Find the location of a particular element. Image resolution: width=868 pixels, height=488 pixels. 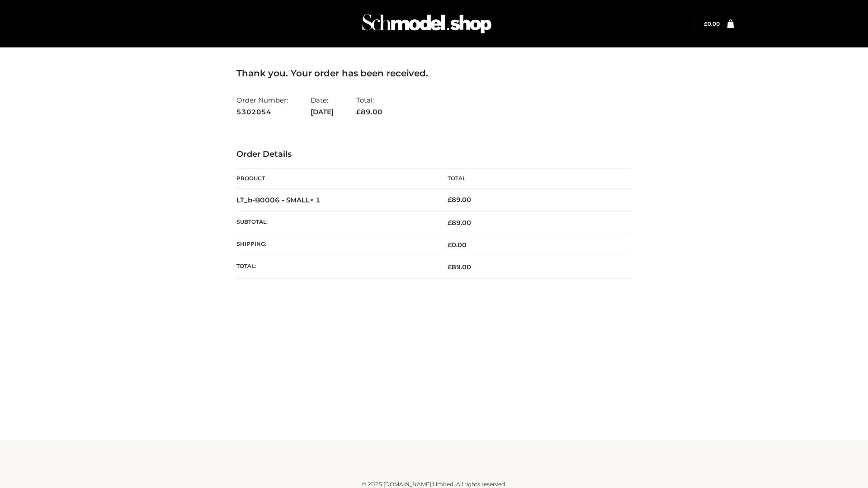

th: Total is located at coordinates (533, 179).